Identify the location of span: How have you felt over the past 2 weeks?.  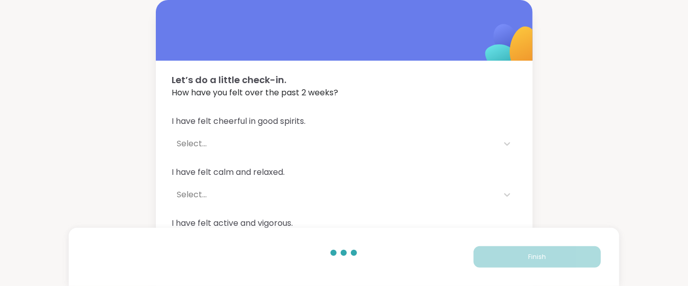
(344, 93).